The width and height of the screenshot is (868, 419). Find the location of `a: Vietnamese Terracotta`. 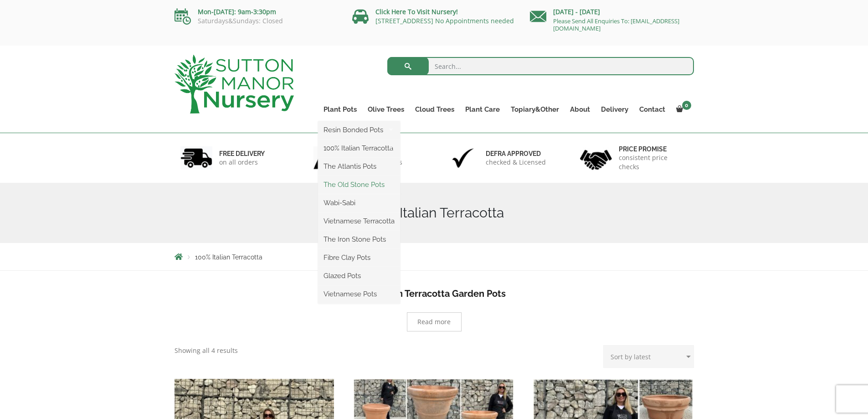

a: Vietnamese Terracotta is located at coordinates (359, 221).